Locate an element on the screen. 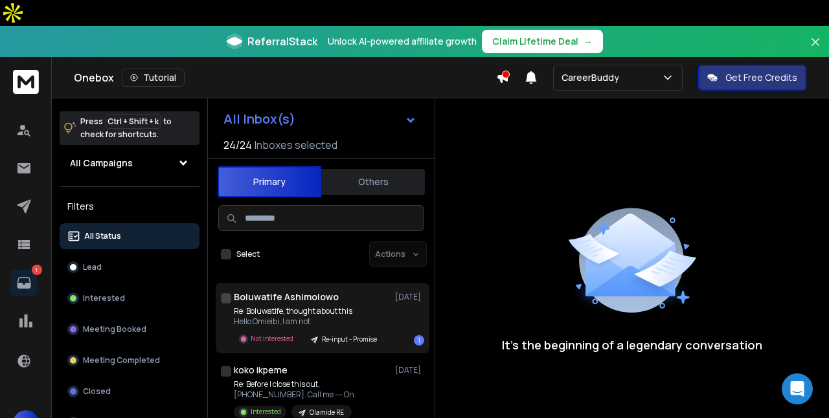  h1: All Campaigns is located at coordinates (101, 163).